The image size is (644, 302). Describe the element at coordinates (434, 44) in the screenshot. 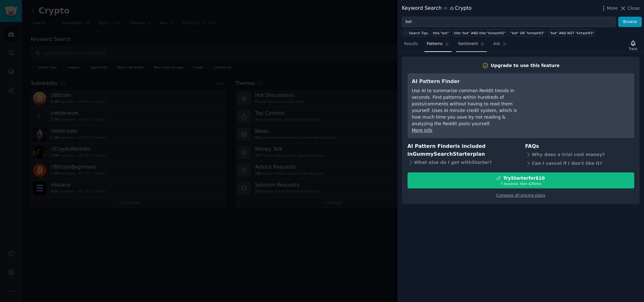

I see `span: Patterns` at that location.